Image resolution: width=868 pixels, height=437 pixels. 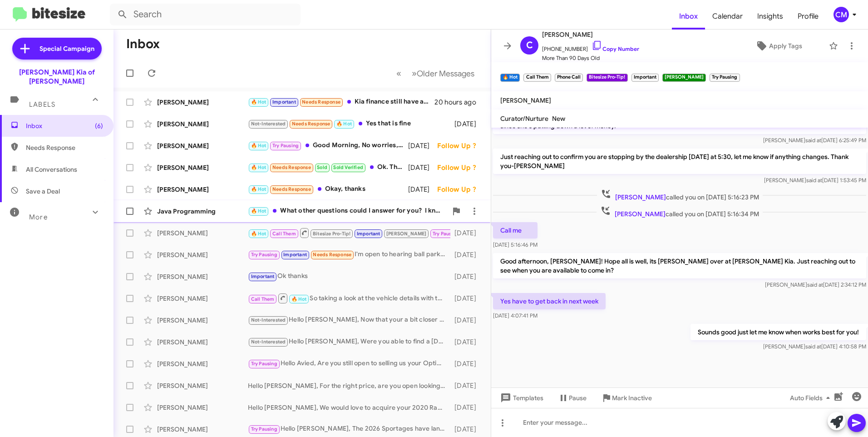 What do you see at coordinates (812, 140) in the screenshot?
I see `span: said at` at bounding box center [812, 140].